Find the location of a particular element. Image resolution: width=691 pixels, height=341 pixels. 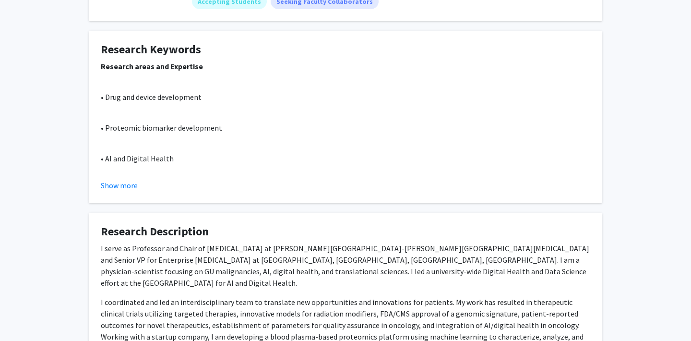

h4: Research Description is located at coordinates (346, 231).